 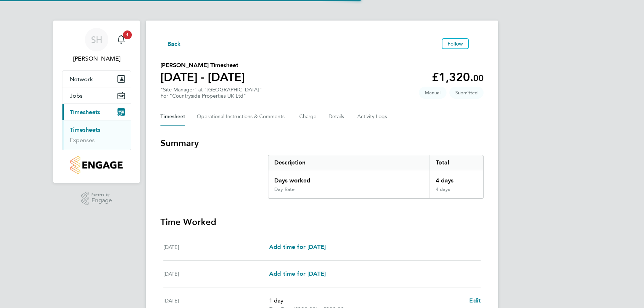 I want to click on div: For "Countryside Properties UK Ltd", so click(x=211, y=96).